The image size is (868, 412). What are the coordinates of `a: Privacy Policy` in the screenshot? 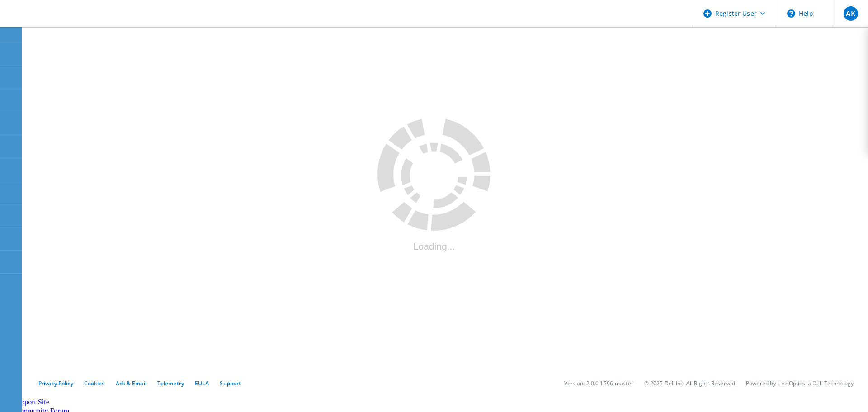 It's located at (56, 383).